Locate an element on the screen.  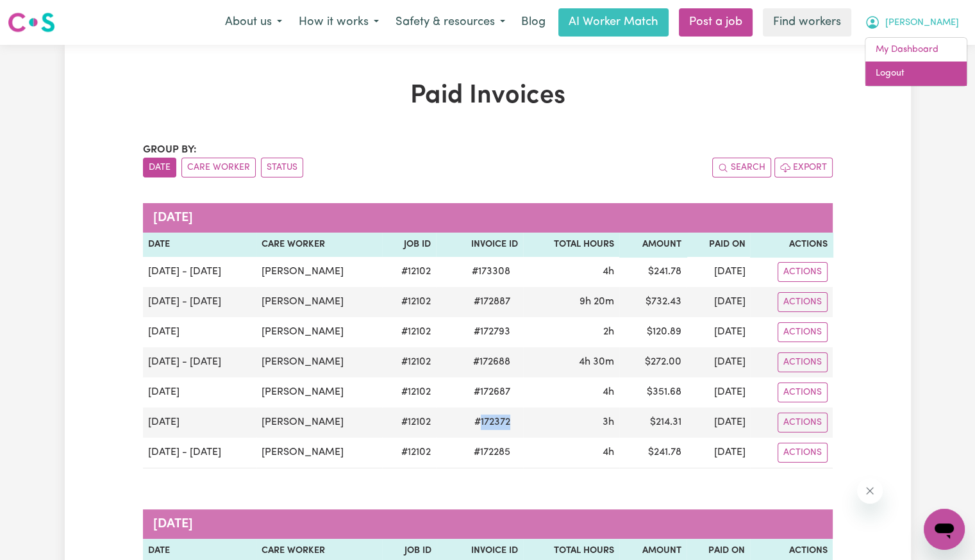
span: # 172793 is located at coordinates (492, 332).